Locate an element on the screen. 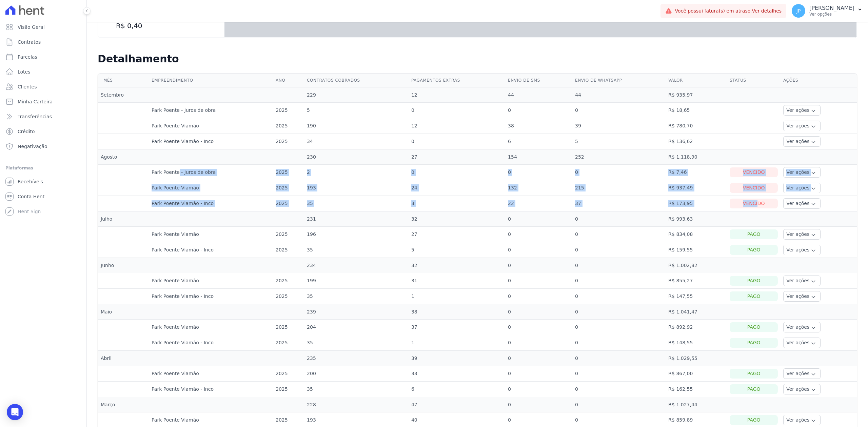  td: 34 is located at coordinates (356, 141).